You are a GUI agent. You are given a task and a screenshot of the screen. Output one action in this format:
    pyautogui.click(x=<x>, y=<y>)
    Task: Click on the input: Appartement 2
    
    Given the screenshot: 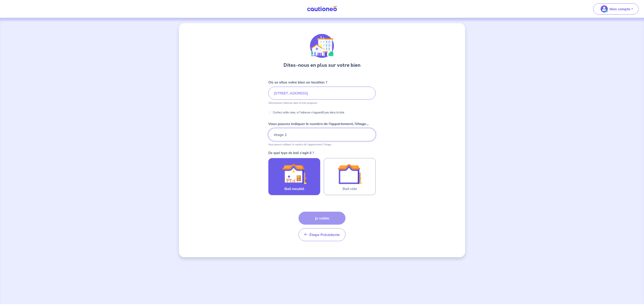 What is the action you would take?
    pyautogui.click(x=322, y=135)
    